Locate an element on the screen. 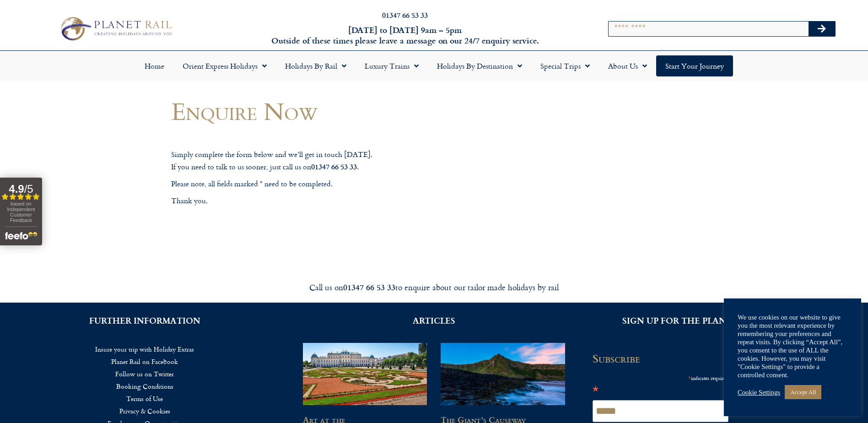 The width and height of the screenshot is (868, 423). div: Call us on to enquire about our tailor made holidays by rail is located at coordinates (434, 287).